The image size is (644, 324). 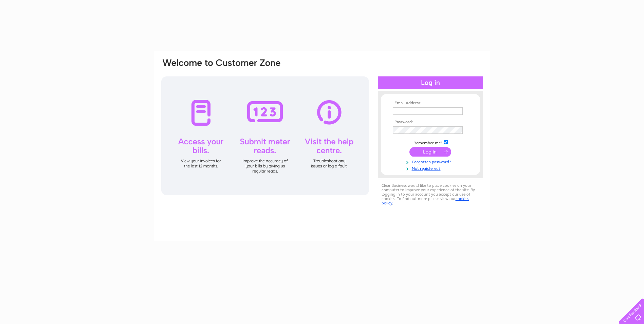 I want to click on a: Not registered?, so click(x=431, y=168).